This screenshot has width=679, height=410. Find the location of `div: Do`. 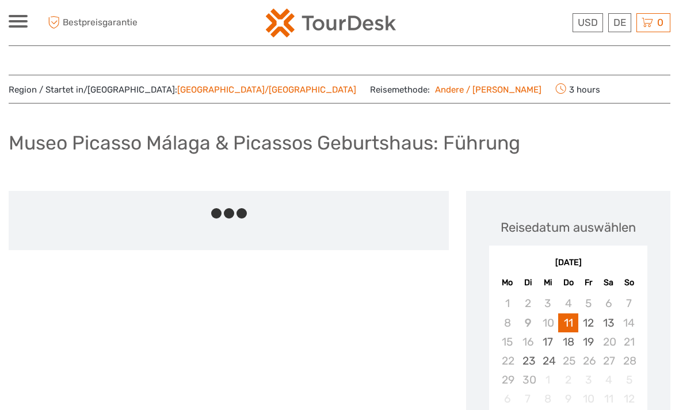

div: Do is located at coordinates (568, 282).